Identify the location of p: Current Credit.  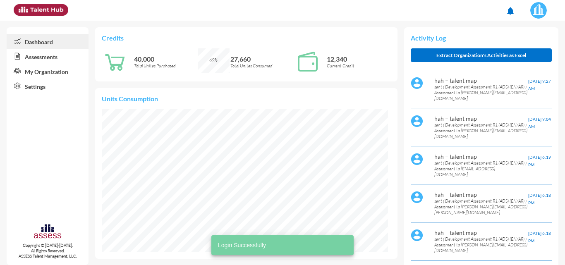
(358, 66).